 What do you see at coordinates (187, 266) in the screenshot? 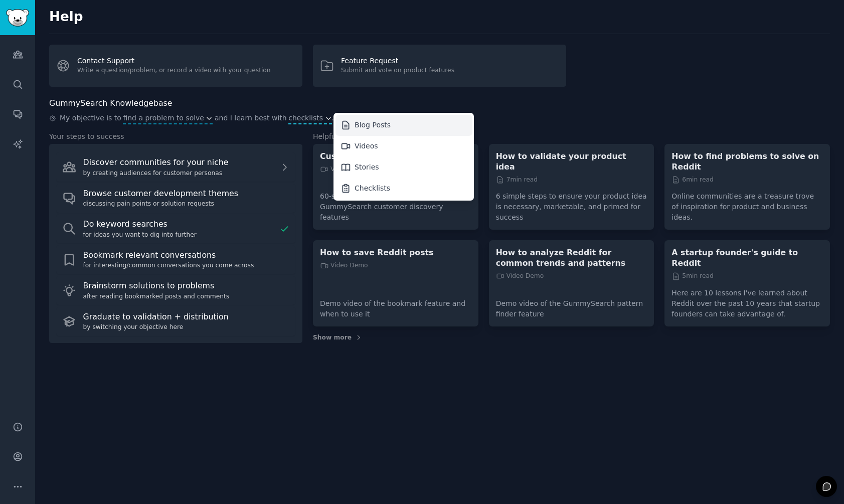
I see `div: for interesting/common conversations you come across` at bounding box center [187, 266].